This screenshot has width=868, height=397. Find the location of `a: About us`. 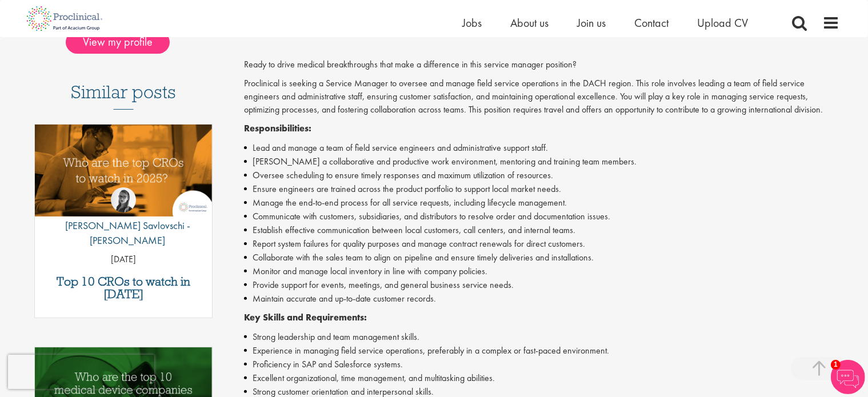

a: About us is located at coordinates (529, 23).